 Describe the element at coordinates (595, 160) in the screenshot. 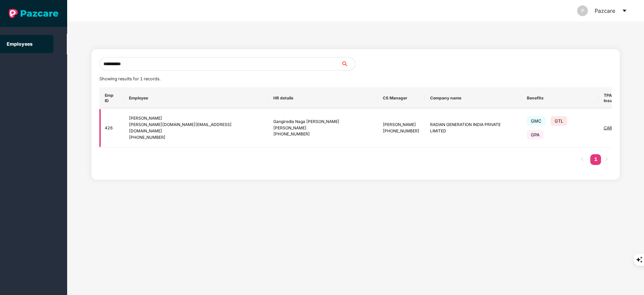

I see `li: 1` at that location.